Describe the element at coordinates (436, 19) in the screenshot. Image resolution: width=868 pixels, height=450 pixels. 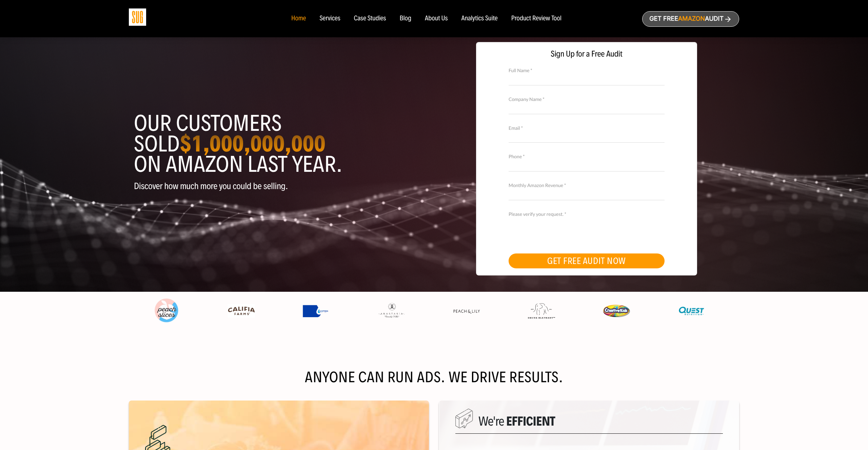
I see `div: About Us` at that location.